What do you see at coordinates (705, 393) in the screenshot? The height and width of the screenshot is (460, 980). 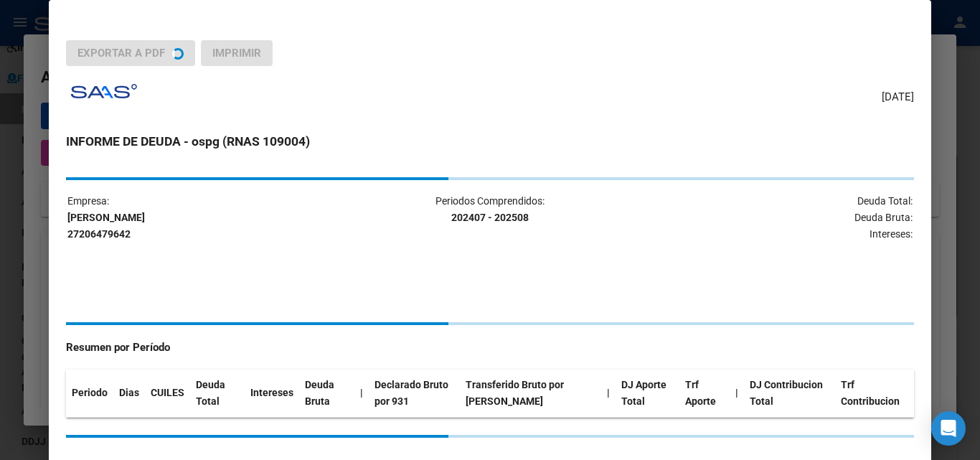 I see `th: Trf Aporte` at bounding box center [705, 393].